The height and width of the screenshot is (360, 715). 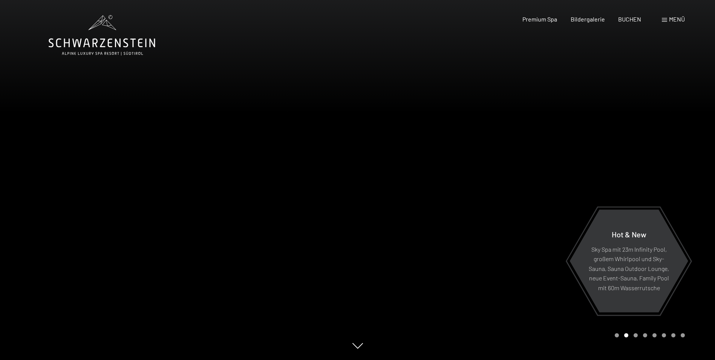 I want to click on div: Carousel Page 6, so click(x=664, y=335).